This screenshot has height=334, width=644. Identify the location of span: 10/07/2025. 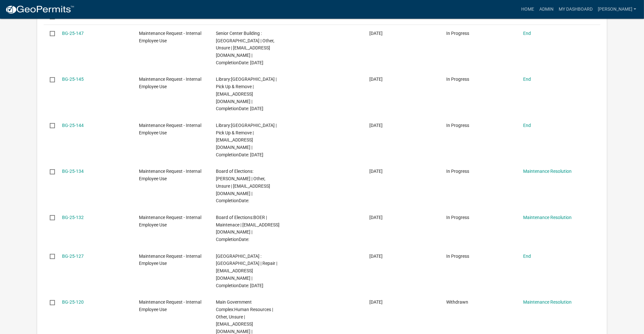
(376, 217).